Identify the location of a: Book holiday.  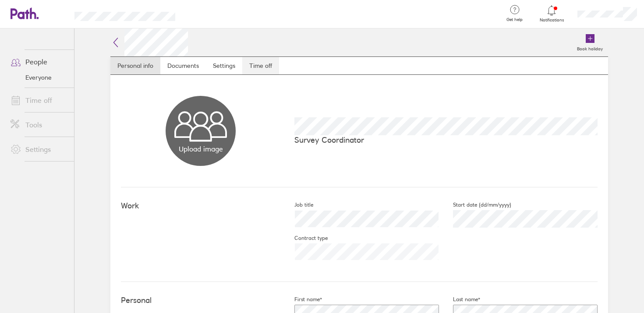
(589, 43).